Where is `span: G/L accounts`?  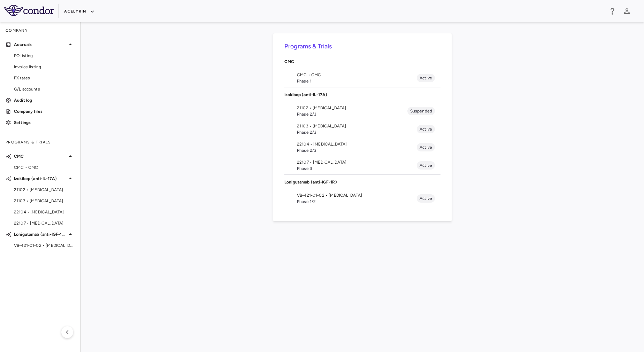
span: G/L accounts is located at coordinates (44, 89).